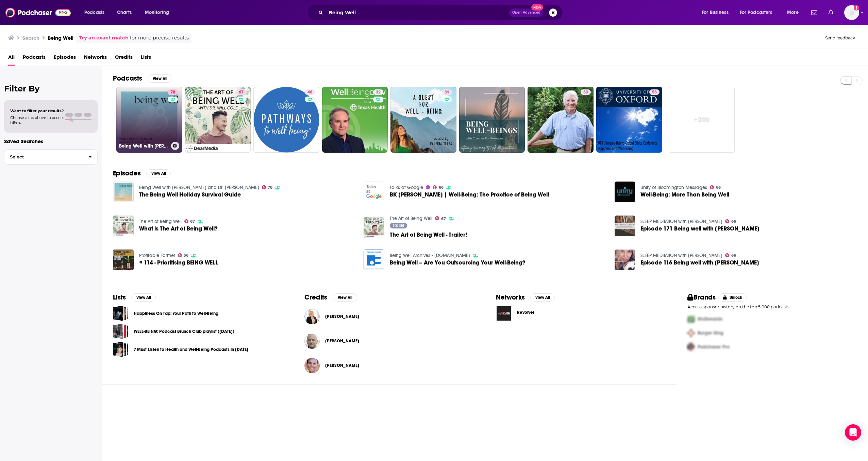 The height and width of the screenshot is (461, 868). Describe the element at coordinates (355, 120) in the screenshot. I see `a: 32` at that location.